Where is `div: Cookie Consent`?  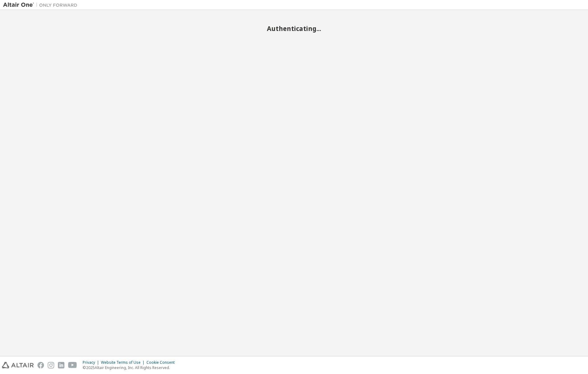
div: Cookie Consent is located at coordinates (163, 363).